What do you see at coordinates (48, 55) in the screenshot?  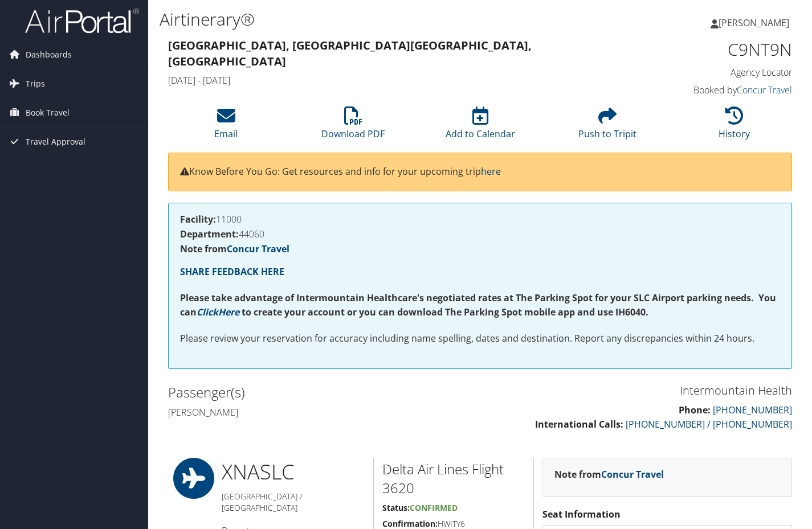 I see `span: Dashboards` at bounding box center [48, 55].